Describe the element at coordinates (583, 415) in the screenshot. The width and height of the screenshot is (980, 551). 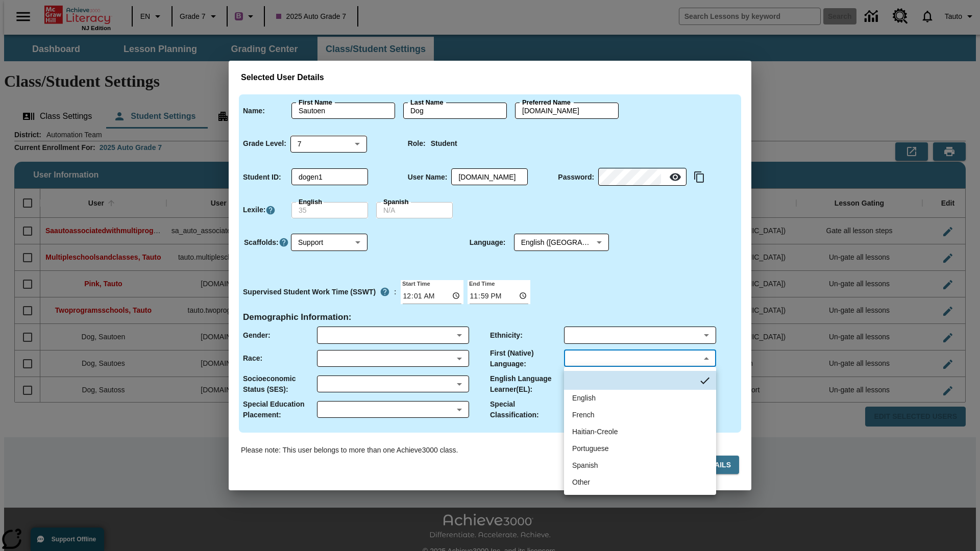
I see `div: French` at that location.